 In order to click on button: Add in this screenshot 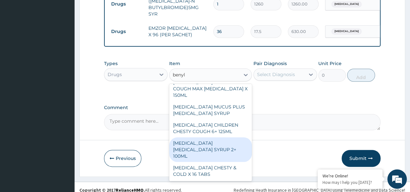, I will do `click(361, 75)`.